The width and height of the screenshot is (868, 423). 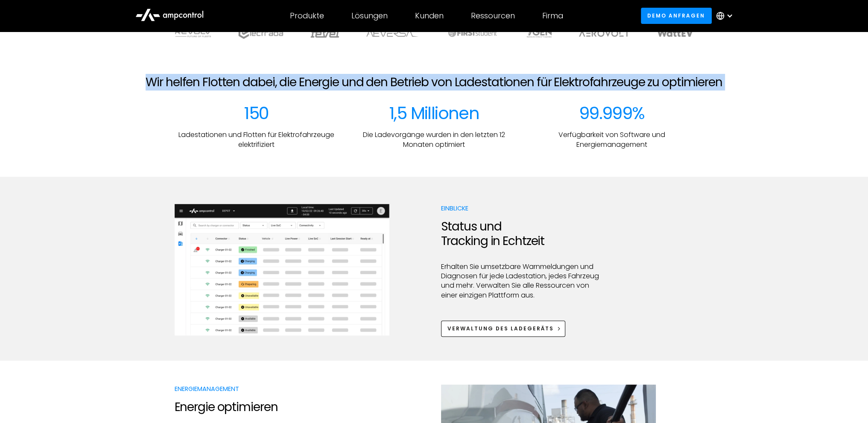 I want to click on h2: Energie optimieren, so click(x=256, y=407).